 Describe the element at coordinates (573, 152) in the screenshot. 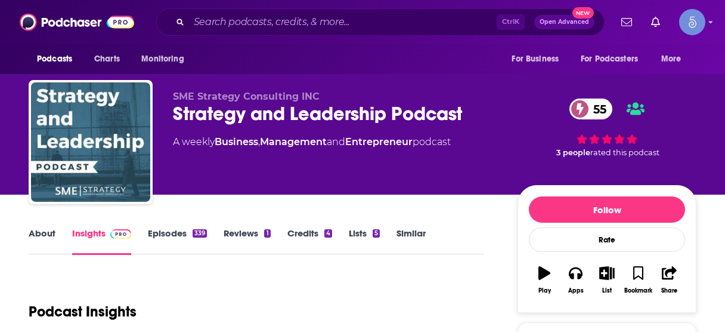

I see `span: 3 people` at that location.